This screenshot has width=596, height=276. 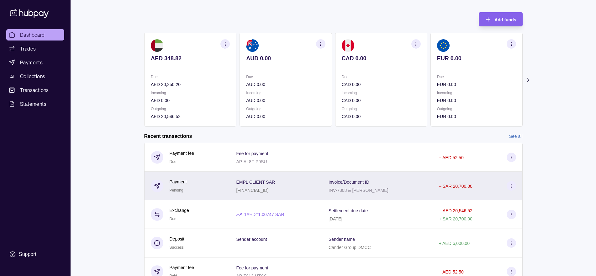 What do you see at coordinates (505, 20) in the screenshot?
I see `span: Add funds` at bounding box center [505, 20].